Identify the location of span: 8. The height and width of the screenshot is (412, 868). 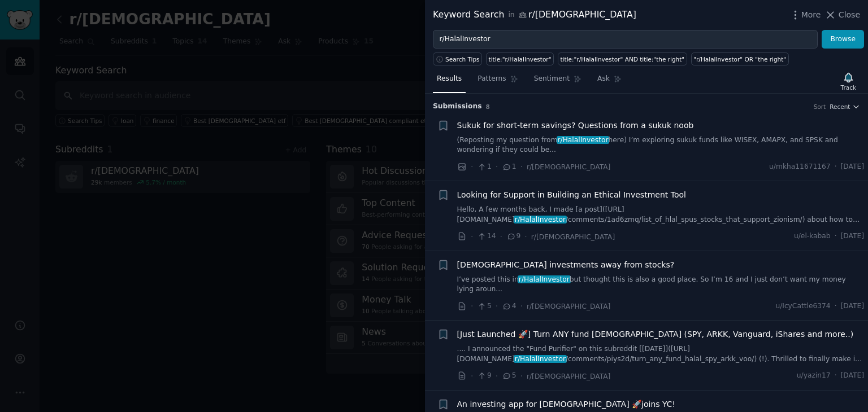
(488, 107).